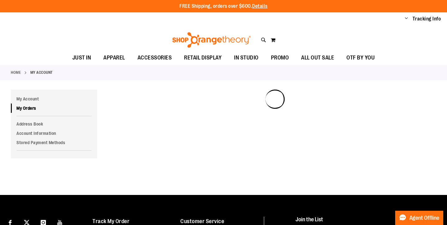 Image resolution: width=447 pixels, height=225 pixels. I want to click on a: My Orders, so click(54, 108).